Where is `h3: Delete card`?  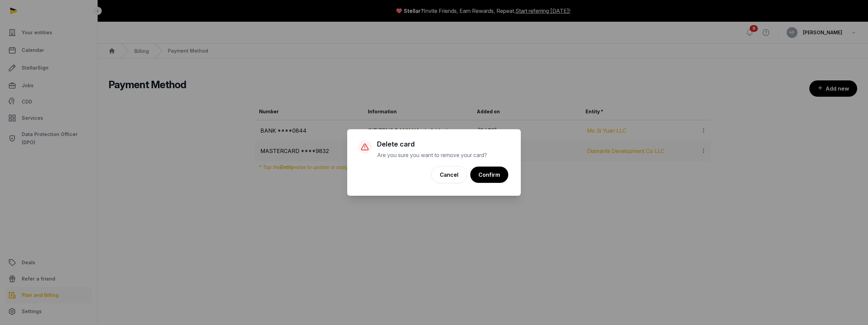
h3: Delete card is located at coordinates (432, 144).